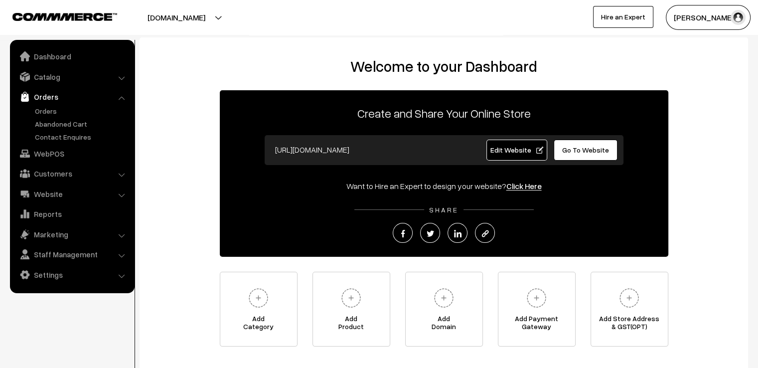 The height and width of the screenshot is (368, 758). I want to click on a: Customers, so click(72, 173).